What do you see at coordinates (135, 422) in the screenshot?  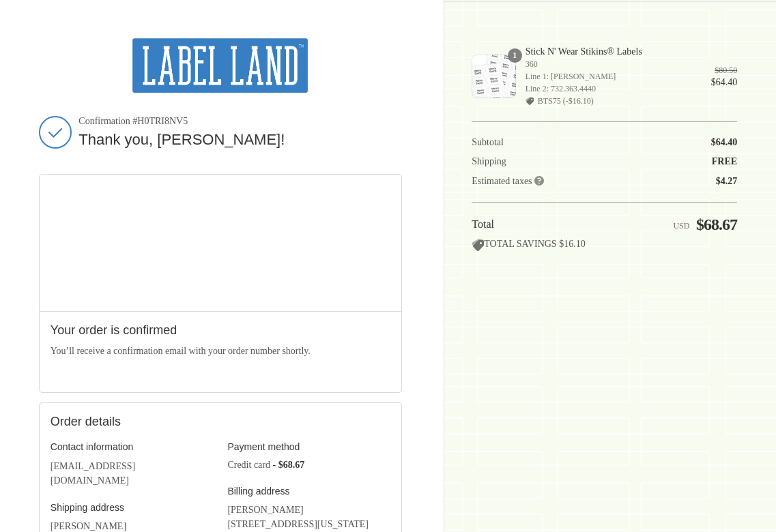 I see `h2: Order details` at bounding box center [135, 422].